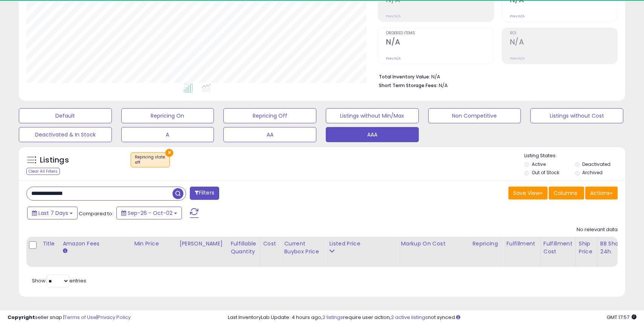 The width and height of the screenshot is (644, 325). Describe the element at coordinates (558, 248) in the screenshot. I see `div: Fulfillment Cost` at that location.